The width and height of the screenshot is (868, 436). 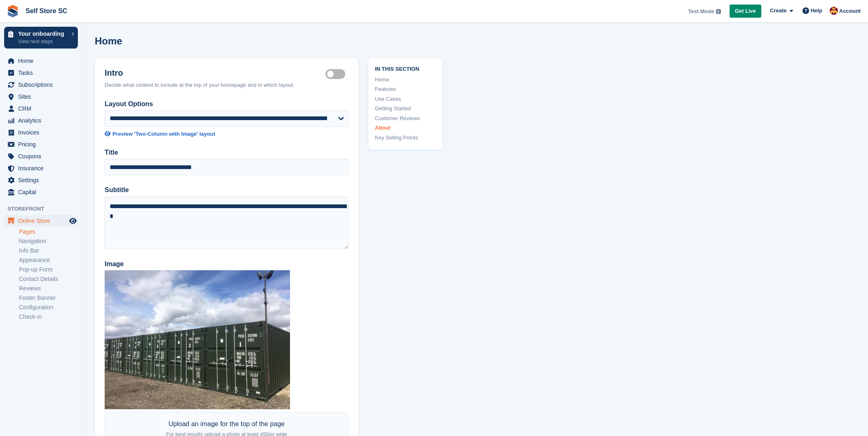 I want to click on a: Info Bar, so click(x=49, y=251).